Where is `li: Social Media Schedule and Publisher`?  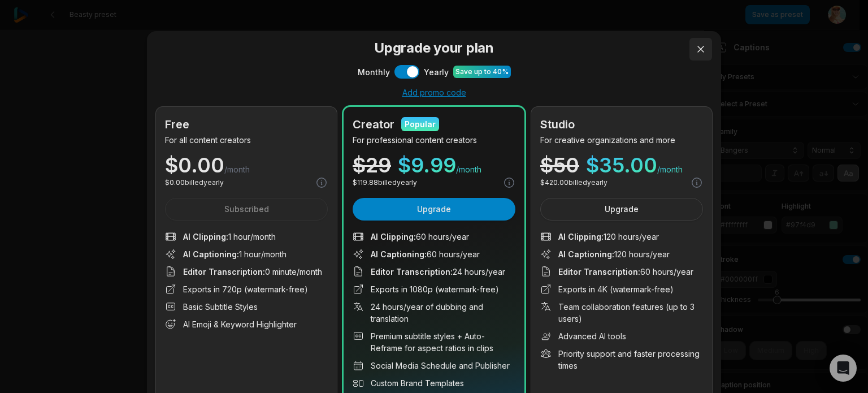 li: Social Media Schedule and Publisher is located at coordinates (434, 365).